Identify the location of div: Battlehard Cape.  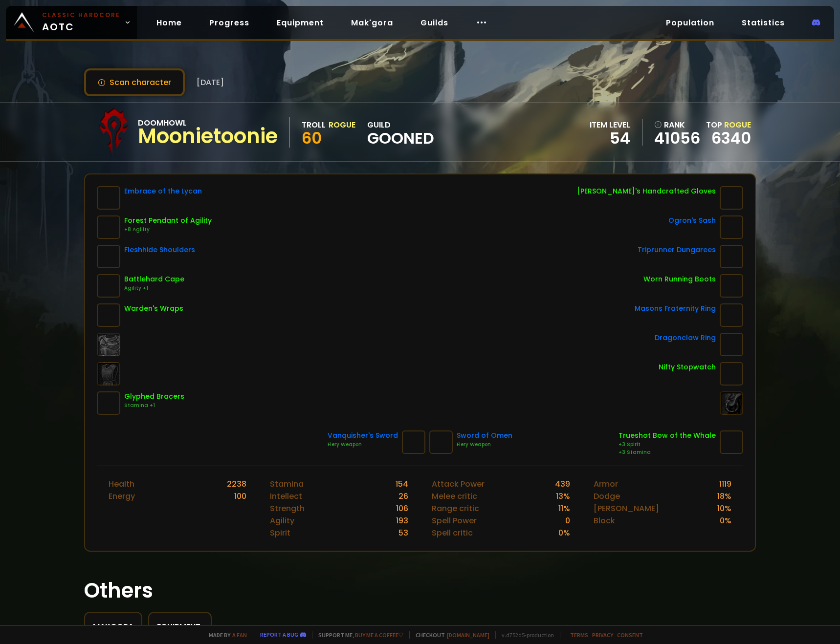
(154, 279).